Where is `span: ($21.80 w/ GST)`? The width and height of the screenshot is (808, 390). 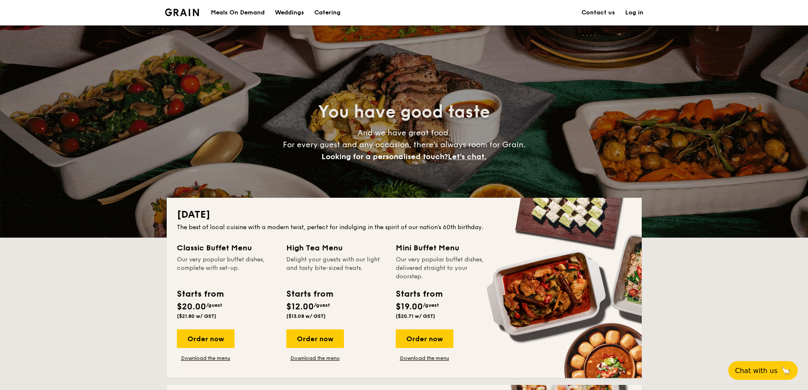
span: ($21.80 w/ GST) is located at coordinates (196, 316).